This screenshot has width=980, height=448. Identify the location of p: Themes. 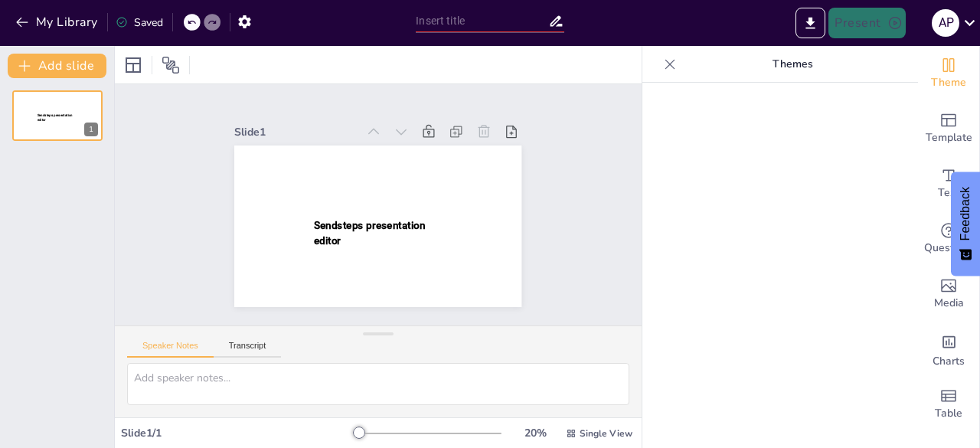
(792, 64).